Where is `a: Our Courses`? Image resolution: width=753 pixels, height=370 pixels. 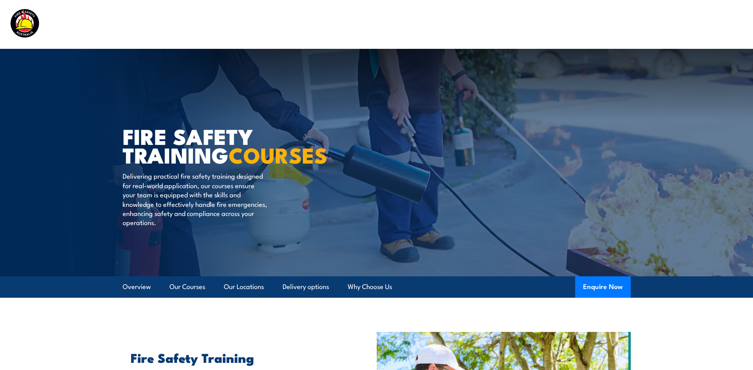 a: Our Courses is located at coordinates (187, 287).